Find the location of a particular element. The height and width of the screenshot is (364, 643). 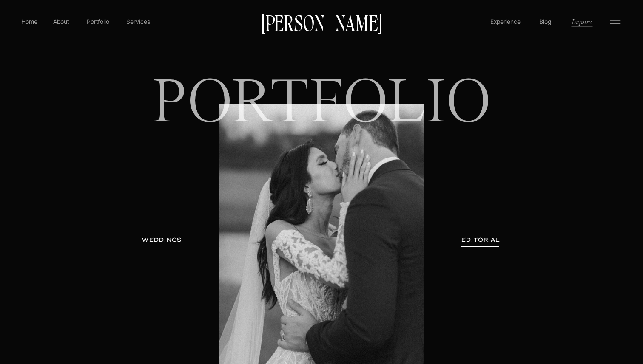

a: Experience is located at coordinates (505, 21).